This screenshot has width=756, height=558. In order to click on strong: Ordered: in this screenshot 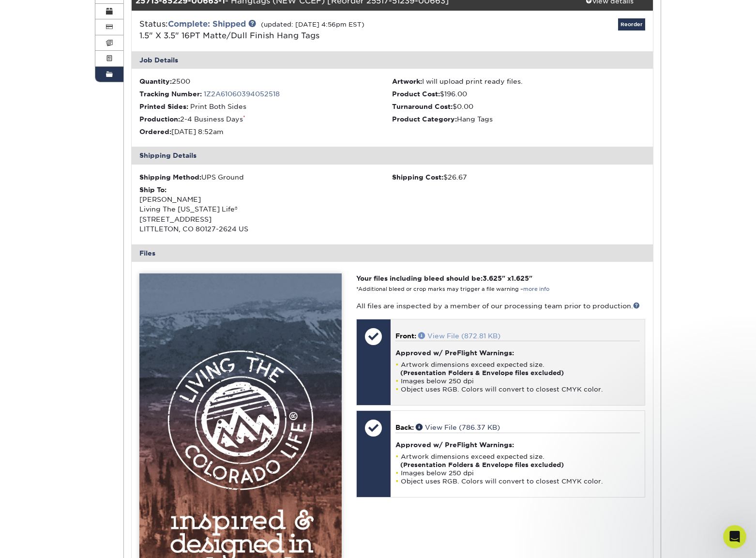, I will do `click(156, 131)`.